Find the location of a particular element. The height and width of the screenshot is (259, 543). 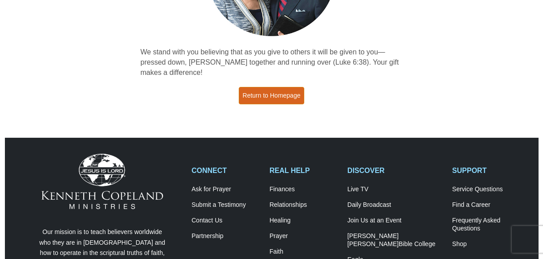

a: Frequently AskedQuestions is located at coordinates (486, 224).